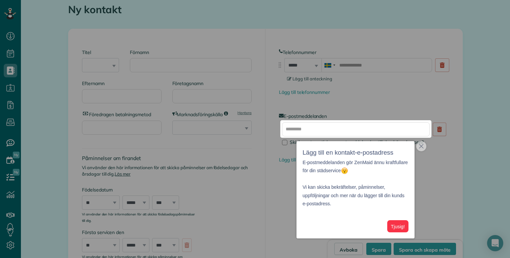  What do you see at coordinates (348, 152) in the screenshot?
I see `font: Lägg till en kontakt-e-postadress` at bounding box center [348, 152].